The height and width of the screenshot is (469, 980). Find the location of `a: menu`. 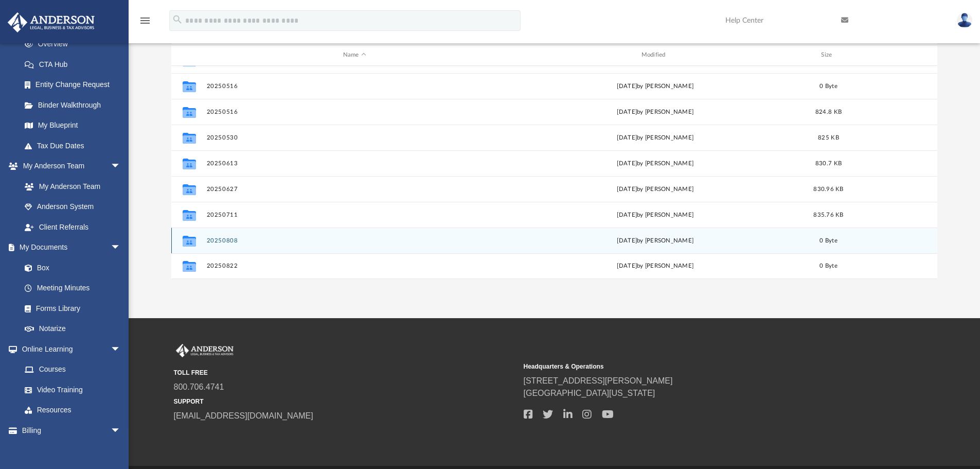

a: menu is located at coordinates (145, 23).